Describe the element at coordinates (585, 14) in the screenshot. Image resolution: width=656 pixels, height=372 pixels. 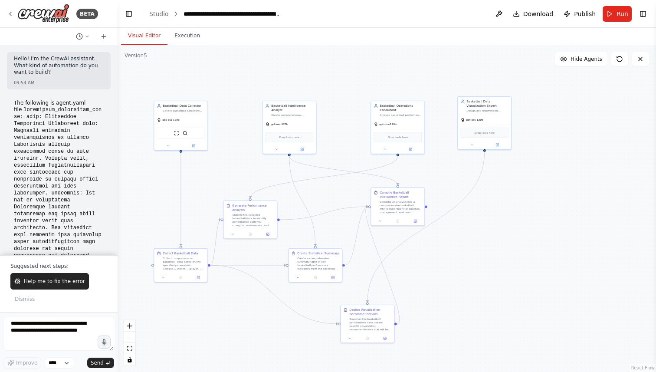
I see `span: Publish` at that location.